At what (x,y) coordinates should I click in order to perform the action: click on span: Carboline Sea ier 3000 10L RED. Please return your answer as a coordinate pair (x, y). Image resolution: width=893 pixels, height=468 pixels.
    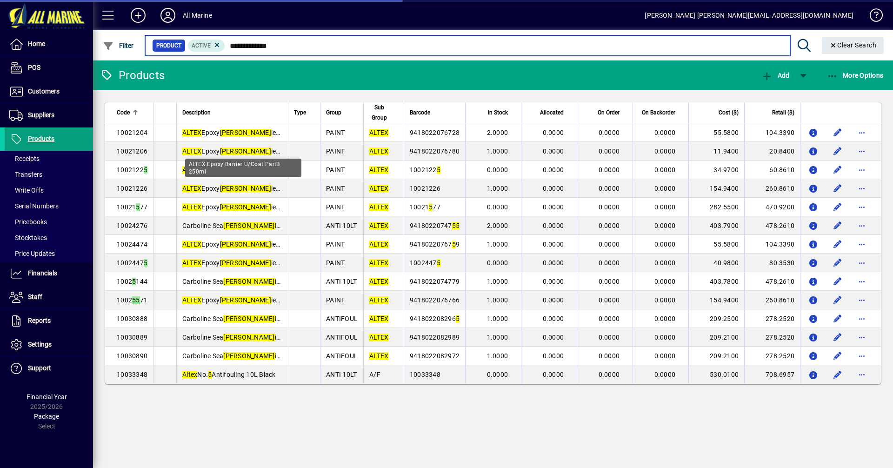
    Looking at the image, I should click on (254, 226).